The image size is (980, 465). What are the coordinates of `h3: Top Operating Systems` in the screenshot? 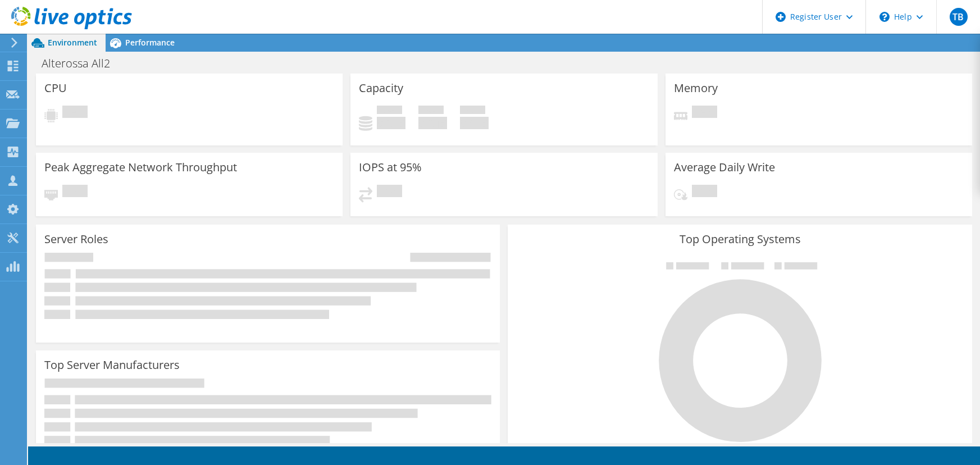 It's located at (740, 239).